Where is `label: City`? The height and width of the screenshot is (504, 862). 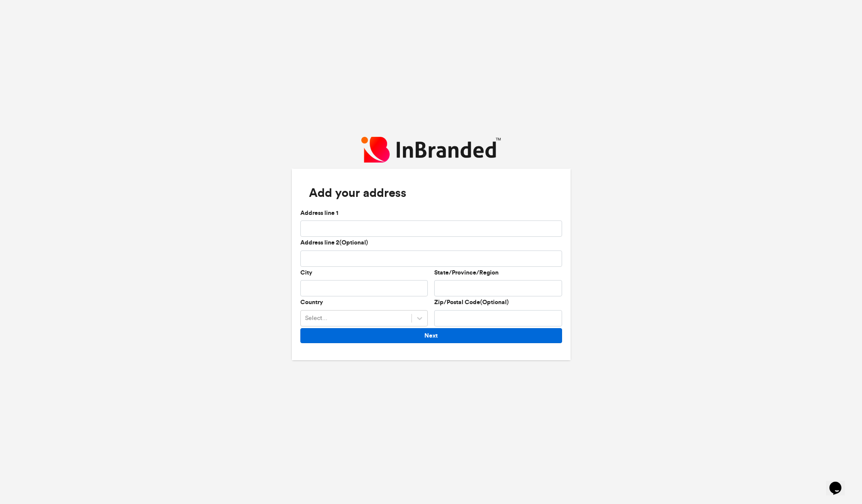
label: City is located at coordinates (306, 273).